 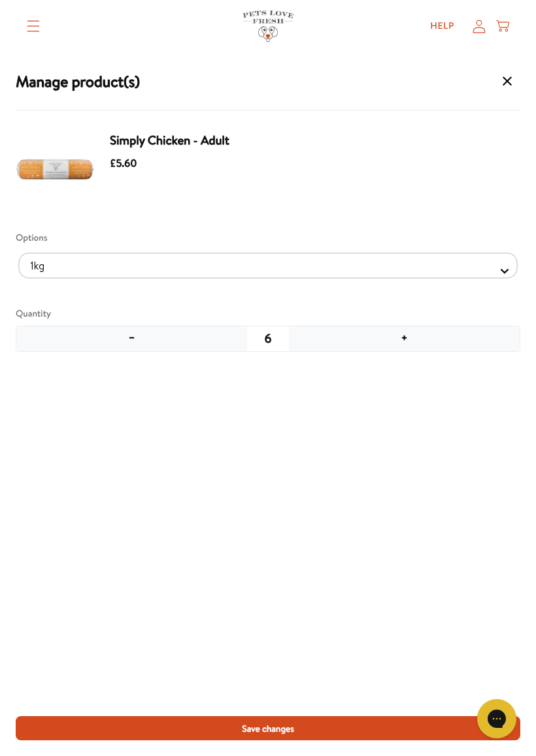 I want to click on div: Adjust quantity of item, so click(x=268, y=338).